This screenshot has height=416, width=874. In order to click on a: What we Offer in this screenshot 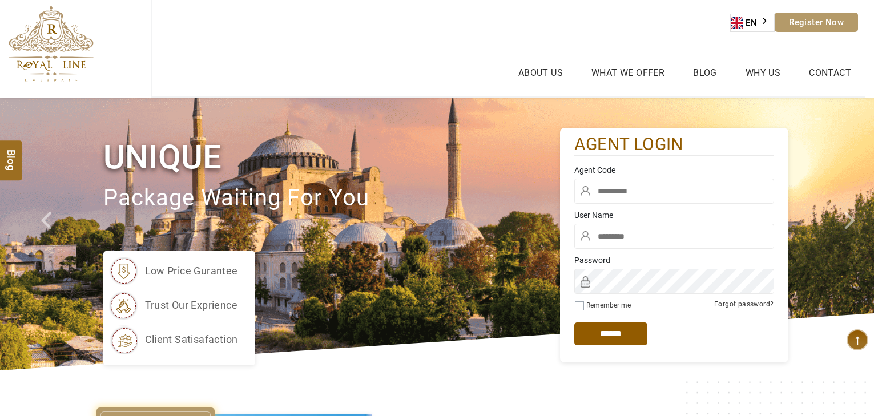, I will do `click(628, 72)`.